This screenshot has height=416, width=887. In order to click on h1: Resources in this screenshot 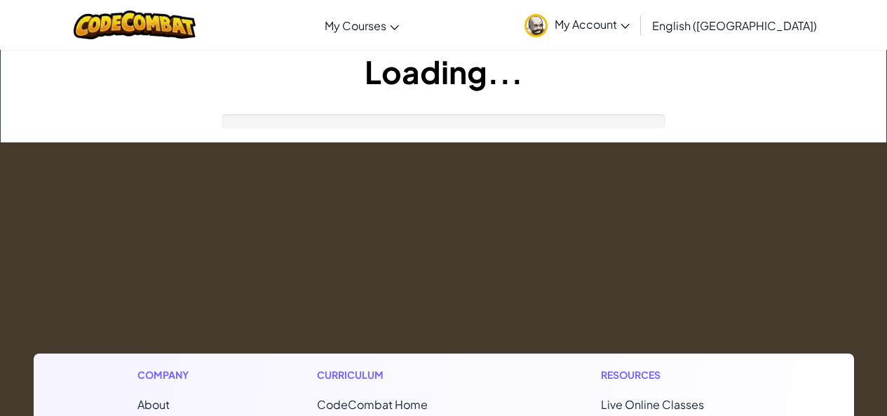, I will do `click(675, 374)`.